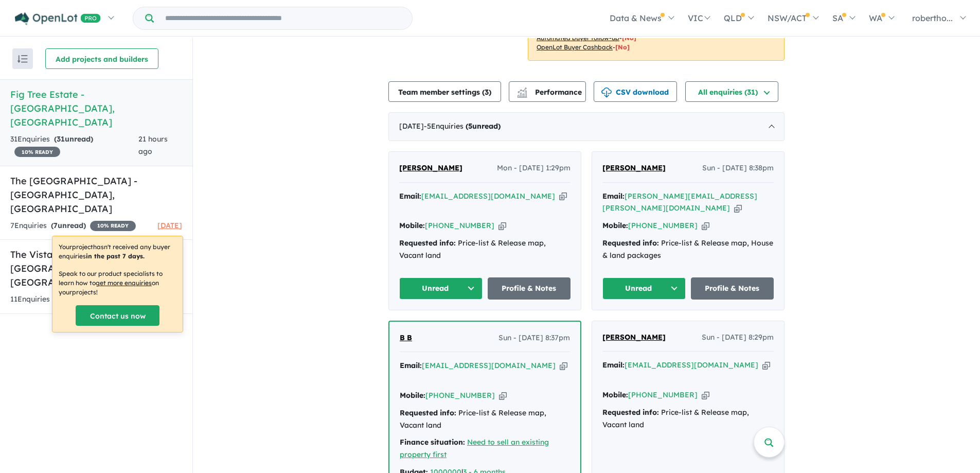 Image resolution: width=980 pixels, height=473 pixels. I want to click on span: - 5 Enquir ies, so click(462, 126).